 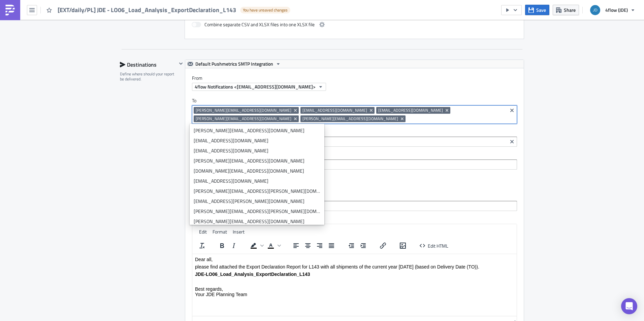 What do you see at coordinates (10, 10) in the screenshot?
I see `img: PushMetrics` at bounding box center [10, 10].